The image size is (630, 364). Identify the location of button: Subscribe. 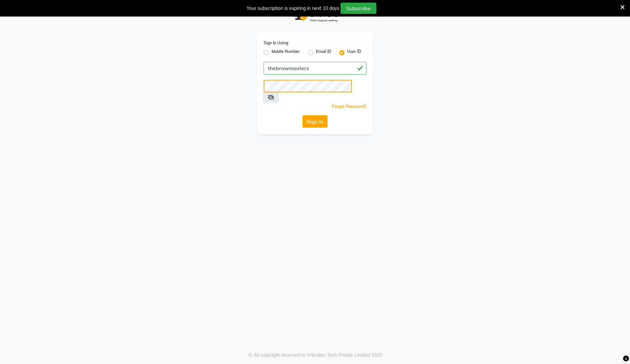
(358, 8).